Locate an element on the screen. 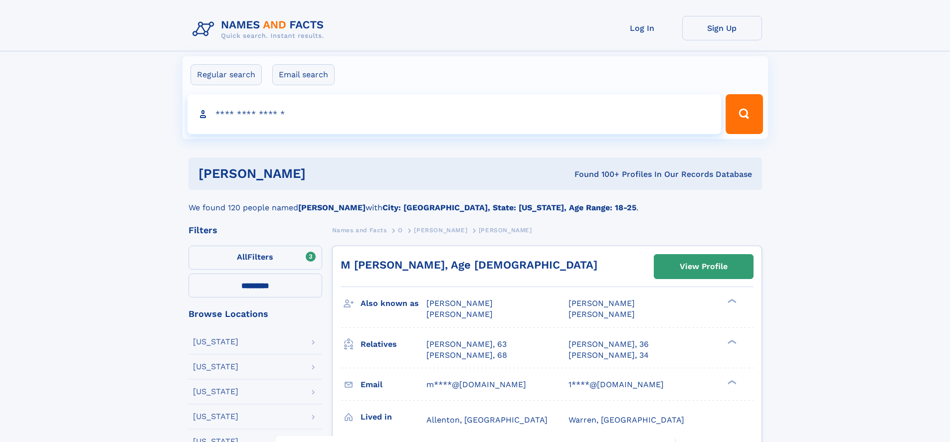 The height and width of the screenshot is (442, 950). a: Log In is located at coordinates (642, 28).